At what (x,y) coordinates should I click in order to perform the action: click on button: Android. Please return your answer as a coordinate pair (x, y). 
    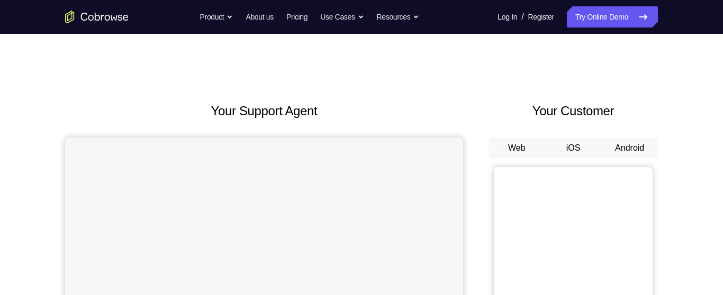
    Looking at the image, I should click on (629, 148).